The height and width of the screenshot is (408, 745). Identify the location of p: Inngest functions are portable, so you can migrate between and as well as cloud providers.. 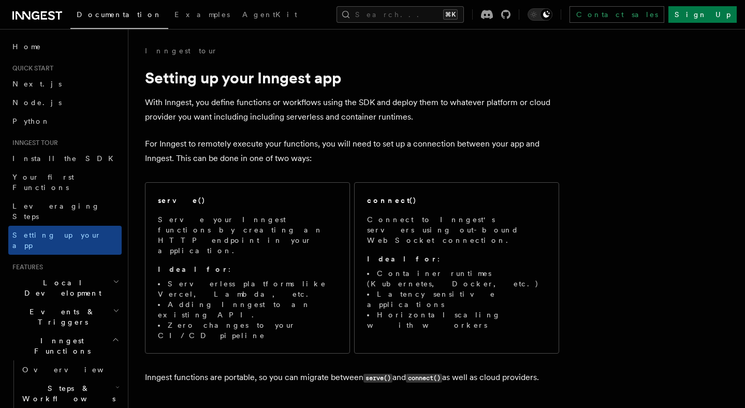
(352, 377).